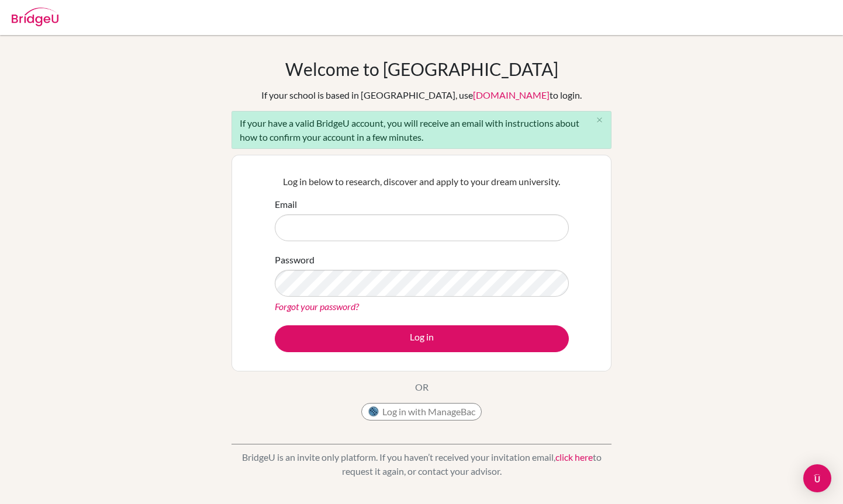  Describe the element at coordinates (421, 182) in the screenshot. I see `p: Log in below to research, discover and apply to your dream university.` at that location.